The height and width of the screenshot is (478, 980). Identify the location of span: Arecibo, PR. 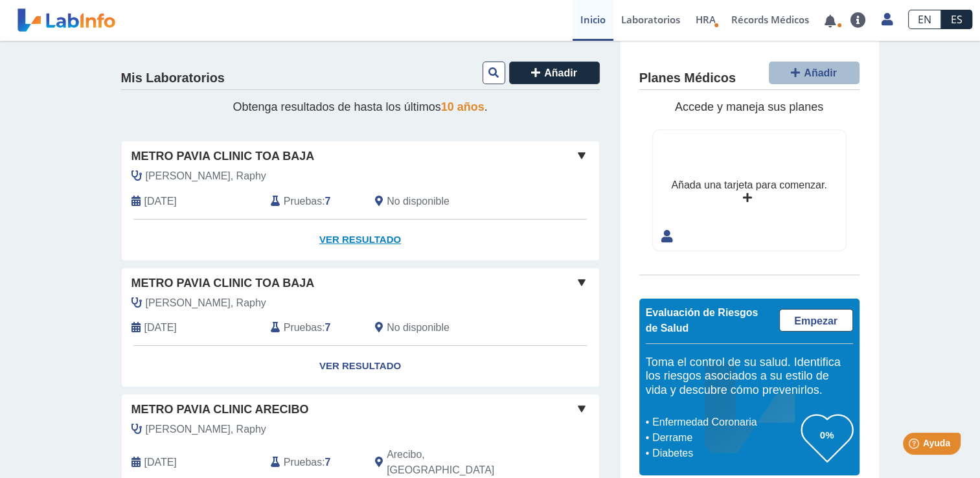
(457, 463).